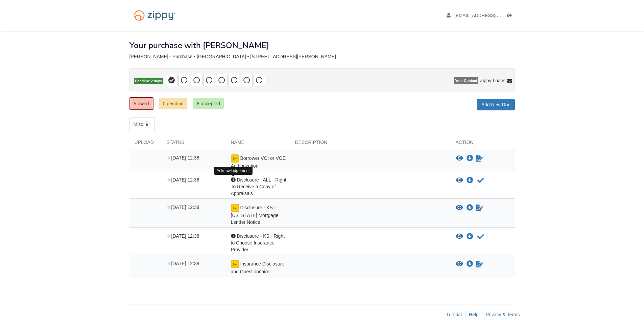  I want to click on span: Borrower VOI or VOE Authorization, so click(258, 162).